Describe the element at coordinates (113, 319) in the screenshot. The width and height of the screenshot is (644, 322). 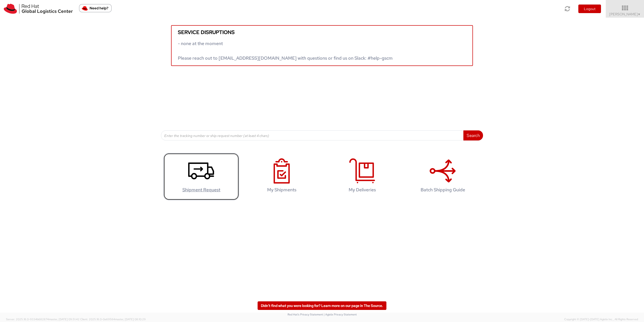
I see `span: Client: 2025.18.0-0e69584` at that location.